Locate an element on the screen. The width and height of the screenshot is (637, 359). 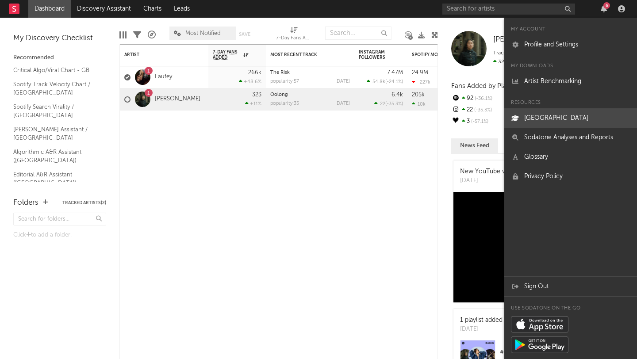
div: New YouTube video is located at coordinates (489, 172).